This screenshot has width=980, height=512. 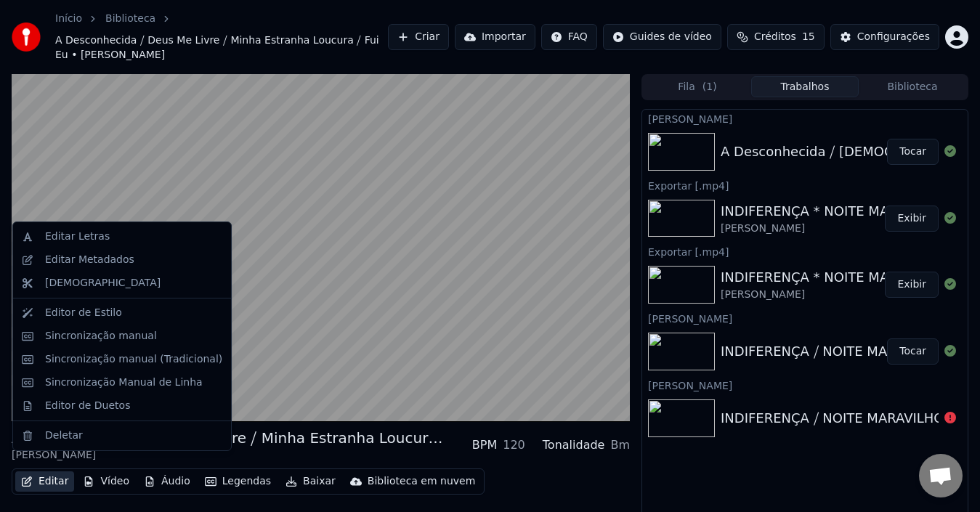 I want to click on button: Trabalhos, so click(x=805, y=86).